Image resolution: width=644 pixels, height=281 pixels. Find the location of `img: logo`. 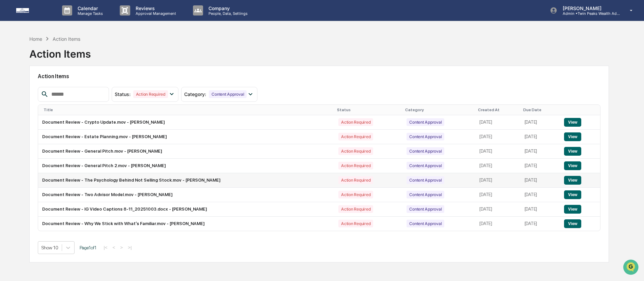

img: logo is located at coordinates (32, 11).